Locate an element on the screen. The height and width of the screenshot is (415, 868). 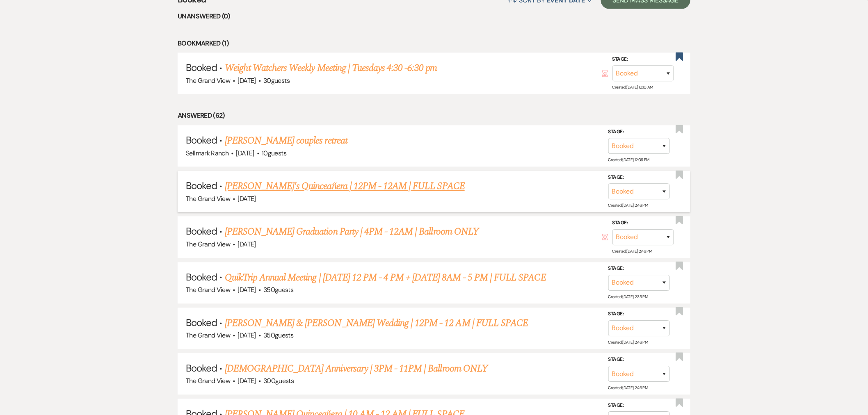
span: 10 guests is located at coordinates (274, 153).